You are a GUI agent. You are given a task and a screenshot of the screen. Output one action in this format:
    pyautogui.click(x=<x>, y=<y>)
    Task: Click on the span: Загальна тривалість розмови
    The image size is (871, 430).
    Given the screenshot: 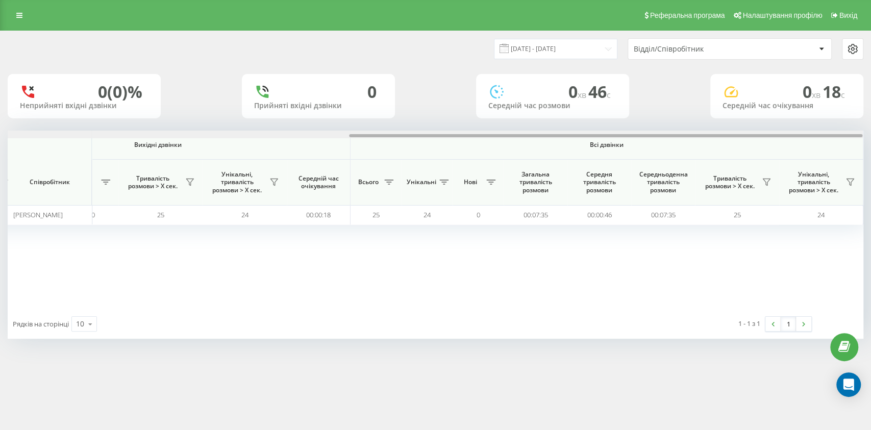 What is the action you would take?
    pyautogui.click(x=536, y=182)
    